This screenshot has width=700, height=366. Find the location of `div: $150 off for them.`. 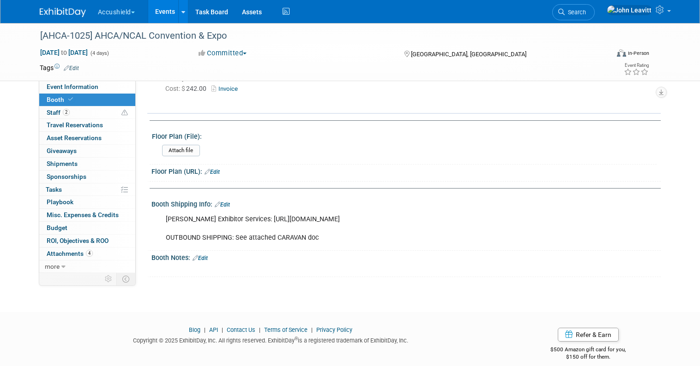

div: $150 off for them. is located at coordinates (588, 357).